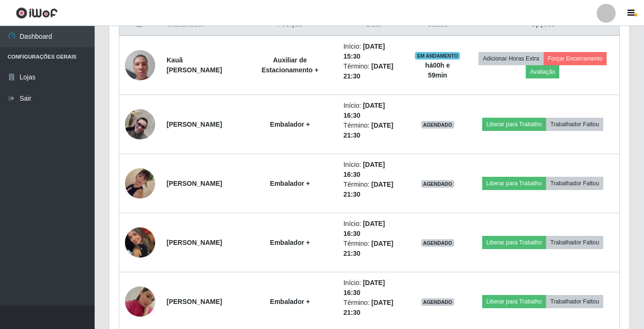  Describe the element at coordinates (140, 124) in the screenshot. I see `img: 1732812097920.jpeg` at that location.